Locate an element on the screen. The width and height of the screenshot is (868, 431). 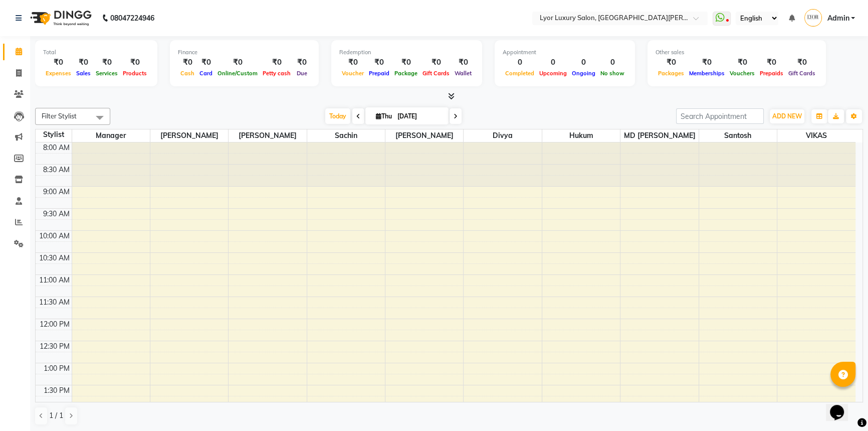
span: Completed is located at coordinates (520, 73).